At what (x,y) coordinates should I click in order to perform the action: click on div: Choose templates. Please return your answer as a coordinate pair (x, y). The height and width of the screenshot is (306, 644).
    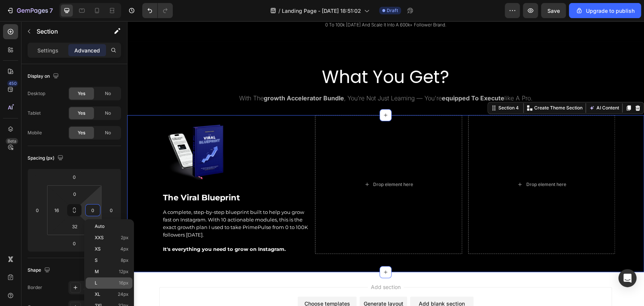
    Looking at the image, I should click on (200, 282).